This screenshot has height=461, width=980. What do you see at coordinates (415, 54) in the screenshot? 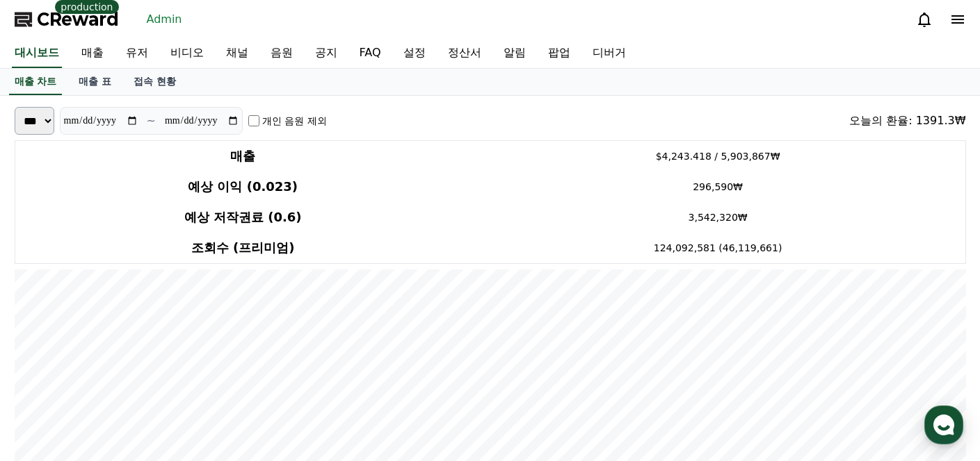
I see `a: 설정` at bounding box center [415, 54].